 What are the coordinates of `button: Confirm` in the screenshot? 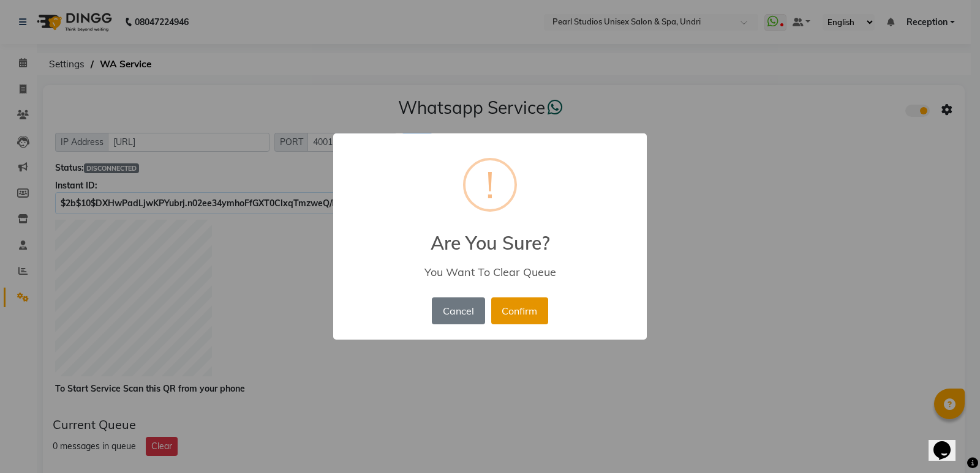 It's located at (519, 311).